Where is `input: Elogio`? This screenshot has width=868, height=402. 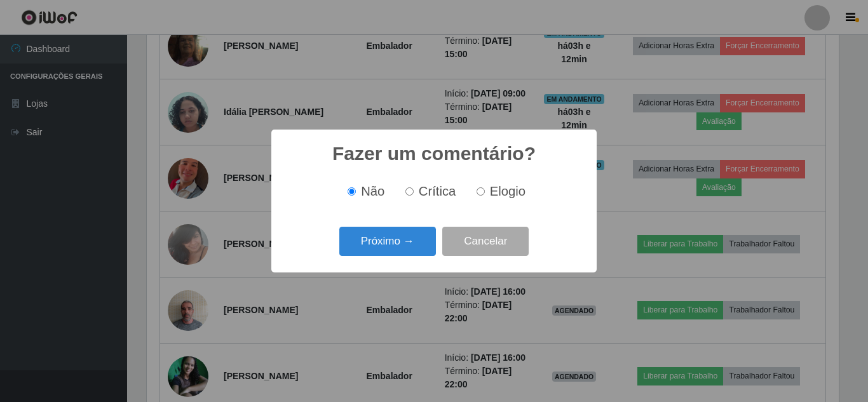 input: Elogio is located at coordinates (480, 191).